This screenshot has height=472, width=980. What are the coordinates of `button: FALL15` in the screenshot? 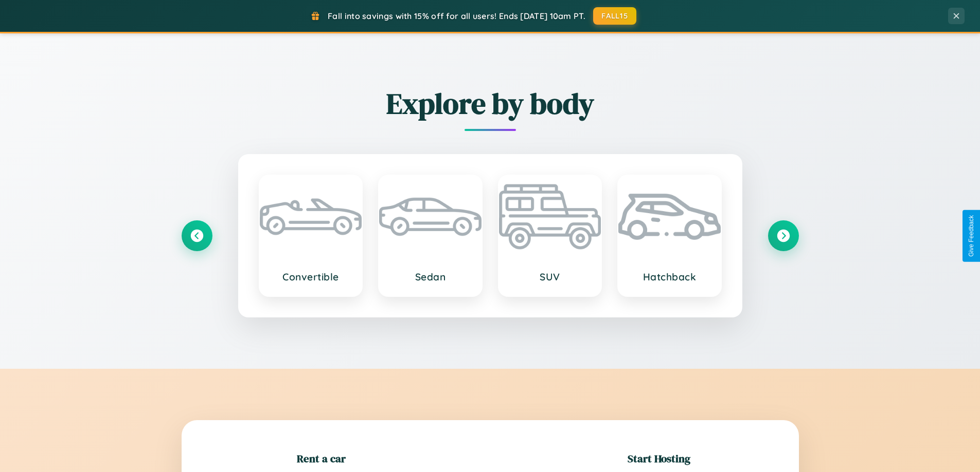 It's located at (615, 16).